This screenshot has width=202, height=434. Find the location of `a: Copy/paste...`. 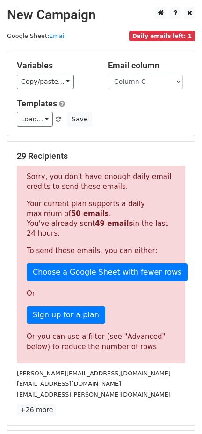

a: Copy/paste... is located at coordinates (45, 81).